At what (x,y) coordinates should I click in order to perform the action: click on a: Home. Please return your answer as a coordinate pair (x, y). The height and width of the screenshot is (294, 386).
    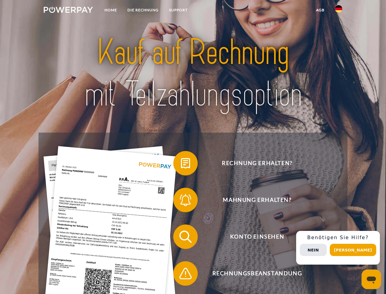
    Looking at the image, I should click on (111, 10).